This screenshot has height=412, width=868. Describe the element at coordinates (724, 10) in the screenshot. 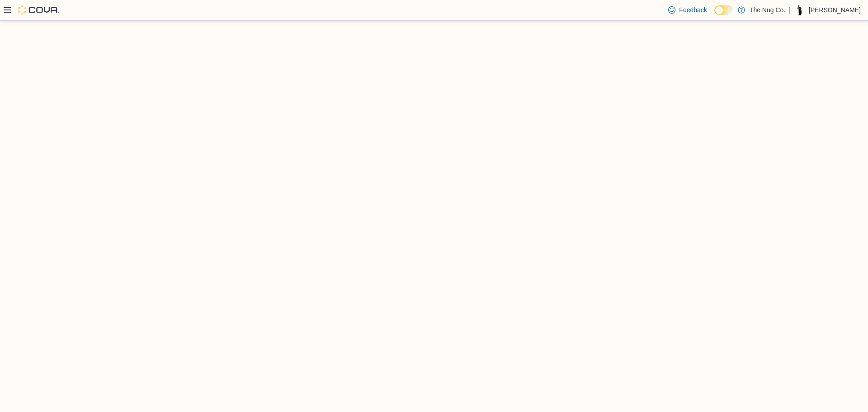

I see `input: Dark Mode` at that location.